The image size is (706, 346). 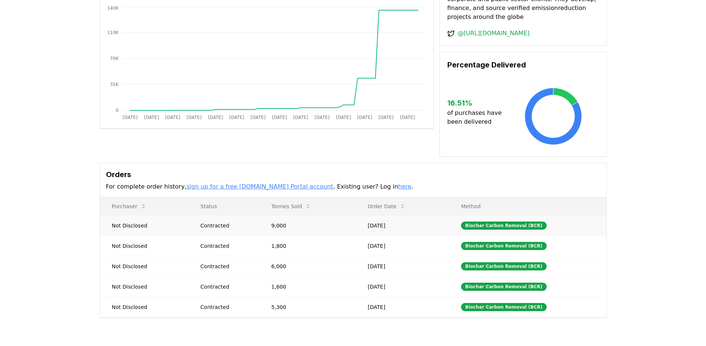 What do you see at coordinates (405, 186) in the screenshot?
I see `a: here` at bounding box center [405, 186].